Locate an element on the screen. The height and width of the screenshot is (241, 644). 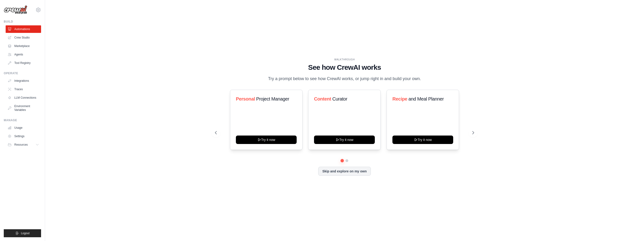
span: Logout is located at coordinates (25, 233).